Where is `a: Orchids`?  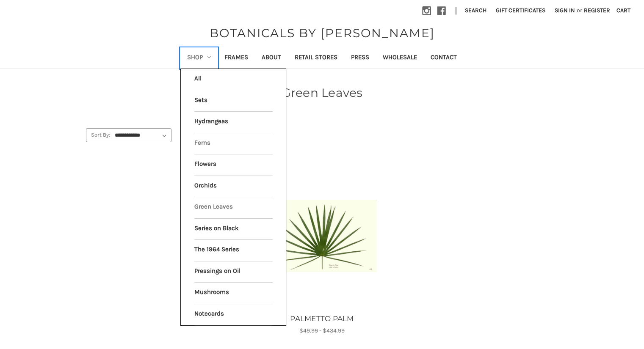 a: Orchids is located at coordinates (233, 186).